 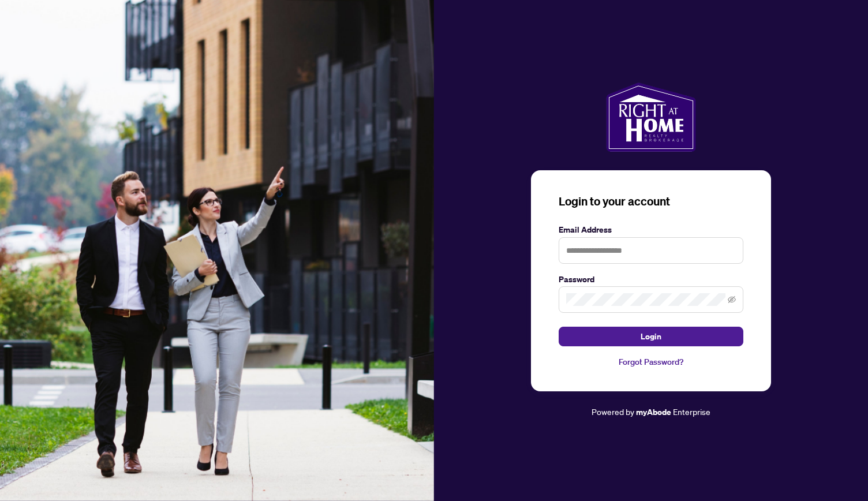 What do you see at coordinates (692, 412) in the screenshot?
I see `span: Enterprise` at bounding box center [692, 412].